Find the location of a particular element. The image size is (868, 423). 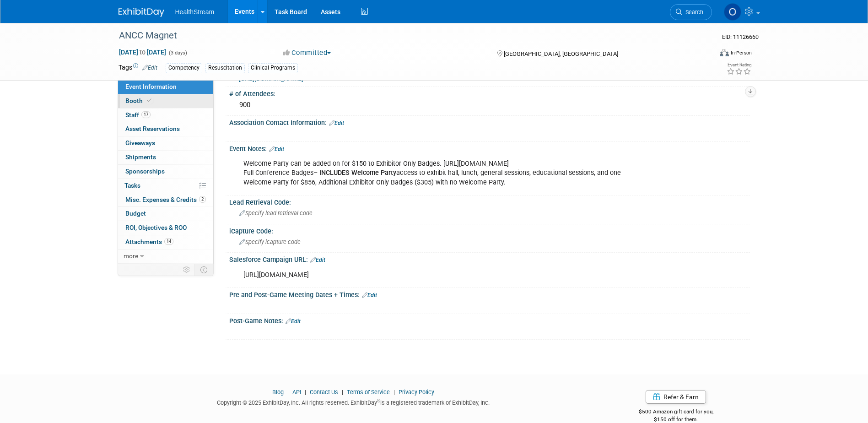

div: iCapture Code: is located at coordinates (489, 230).